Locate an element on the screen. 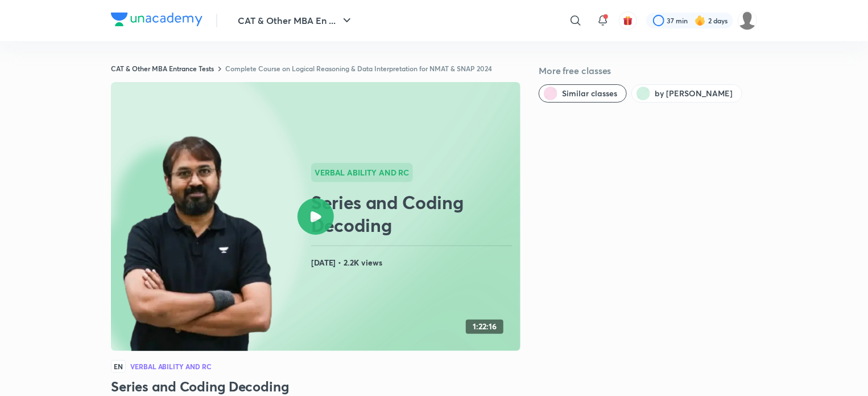 This screenshot has height=396, width=868. button: by Ronakkumar Shah is located at coordinates (687, 94).